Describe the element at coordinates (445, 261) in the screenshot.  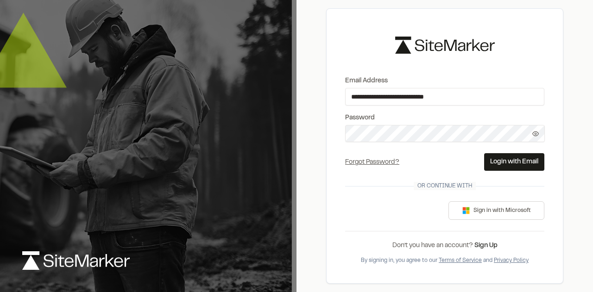
I see `div: By signing in, you agree to our and` at that location.